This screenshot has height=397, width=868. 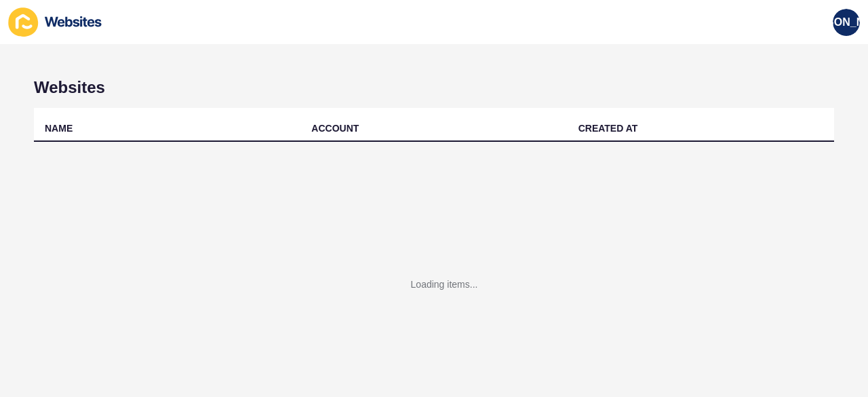 I want to click on div: NAME, so click(x=58, y=128).